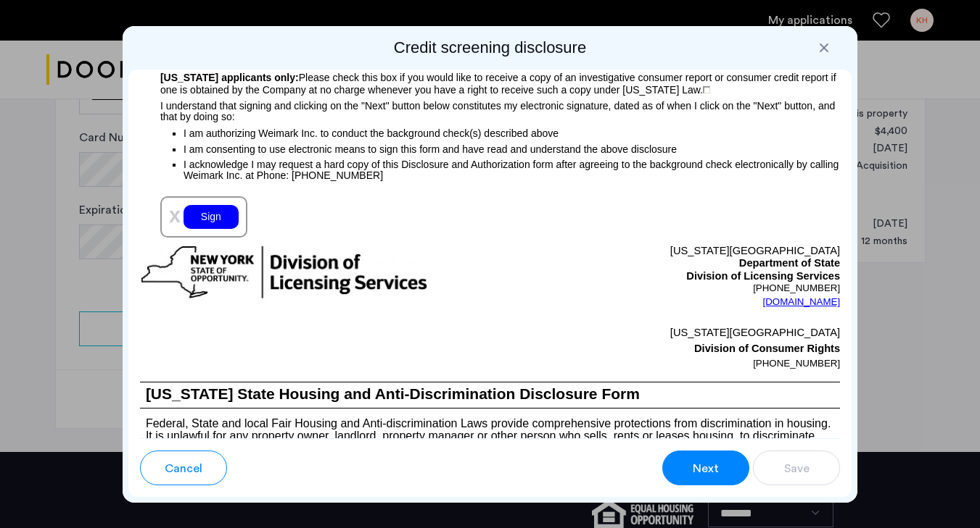 The image size is (980, 528). Describe the element at coordinates (175, 215) in the screenshot. I see `span: x` at that location.